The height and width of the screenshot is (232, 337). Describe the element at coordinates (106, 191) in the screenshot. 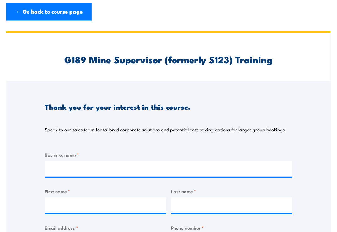

I see `label: First name` at that location.